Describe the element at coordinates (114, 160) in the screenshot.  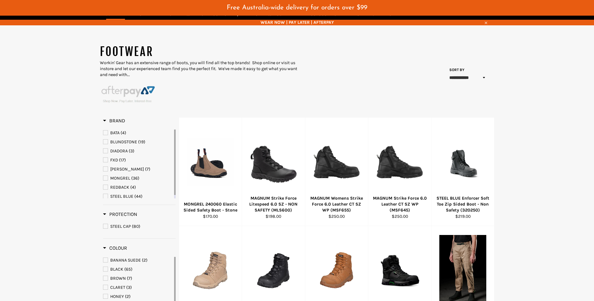
I see `span: FXD` at that location.